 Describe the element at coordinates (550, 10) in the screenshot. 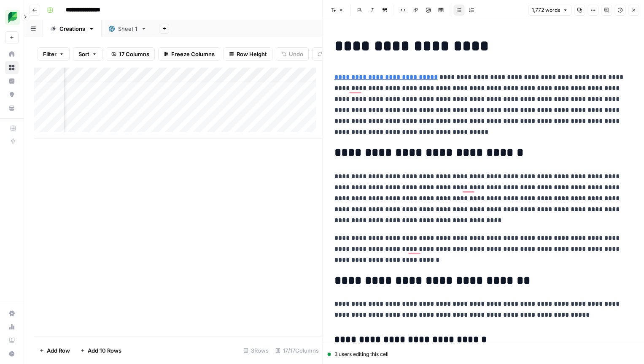

I see `button: 1,772 words` at that location.